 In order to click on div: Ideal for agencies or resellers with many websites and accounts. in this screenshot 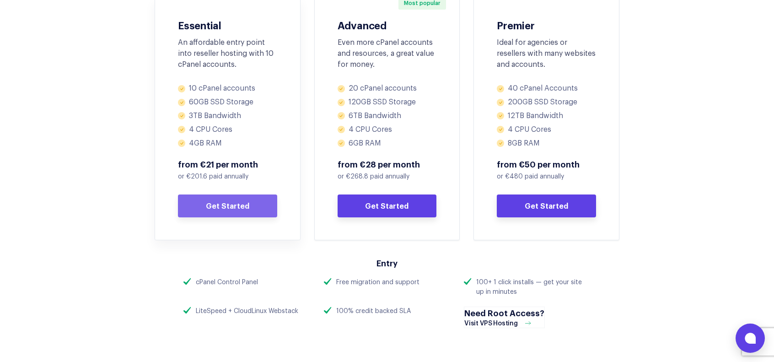, I will do `click(547, 54)`.